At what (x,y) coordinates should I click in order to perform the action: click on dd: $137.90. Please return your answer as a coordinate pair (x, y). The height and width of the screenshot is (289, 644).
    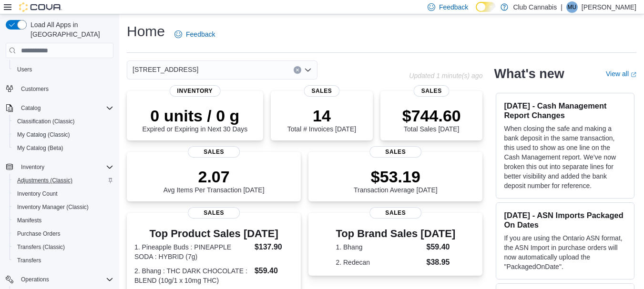
    Looking at the image, I should click on (274, 247).